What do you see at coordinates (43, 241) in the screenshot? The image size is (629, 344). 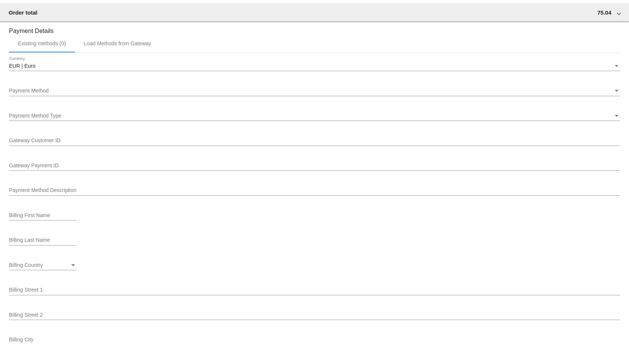 I see `input: Billing Last Name` at bounding box center [43, 241].